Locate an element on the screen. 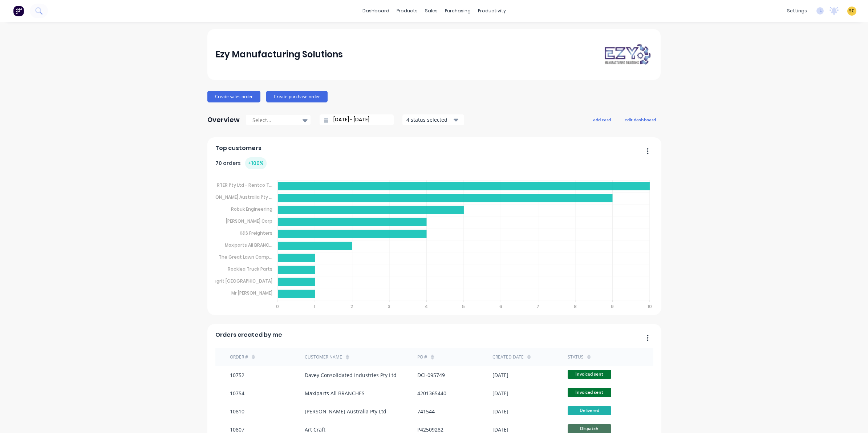 Image resolution: width=868 pixels, height=433 pixels. div: Davey Consolidated Industries Pty Ltd is located at coordinates (351, 375).